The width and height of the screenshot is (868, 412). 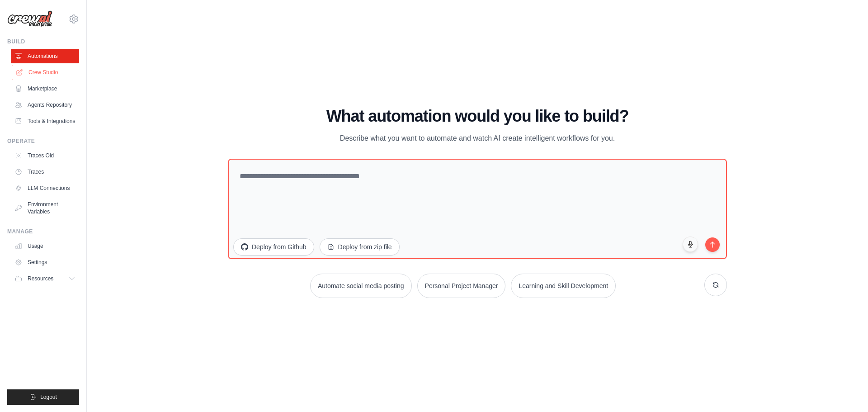 What do you see at coordinates (478, 117) in the screenshot?
I see `h1: What automation would you like to build?` at bounding box center [478, 117].